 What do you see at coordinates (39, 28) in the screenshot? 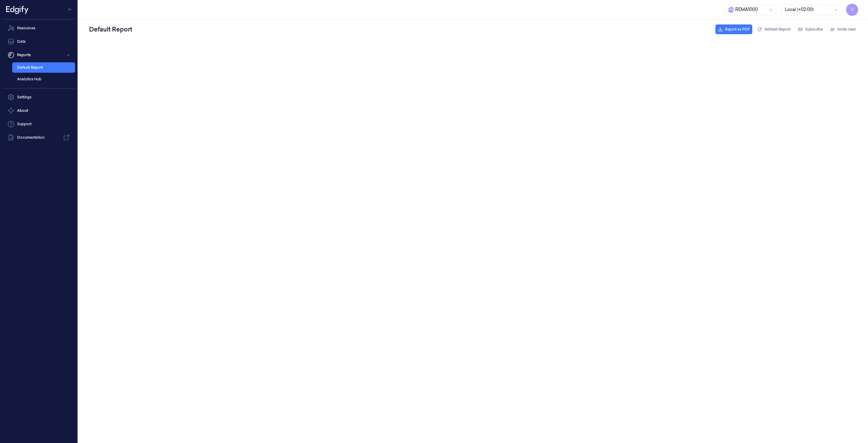
I see `a: Resources` at bounding box center [39, 28].